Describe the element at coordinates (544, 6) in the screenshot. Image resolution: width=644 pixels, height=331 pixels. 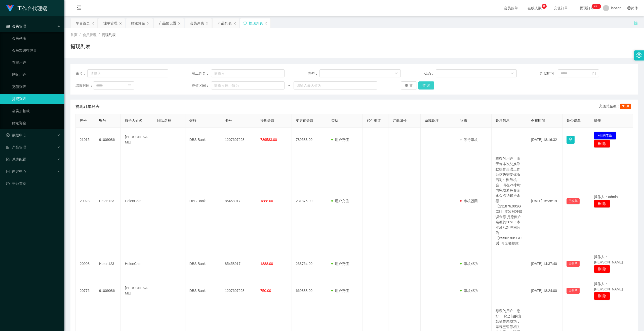
I see `sup: 8` at that location.